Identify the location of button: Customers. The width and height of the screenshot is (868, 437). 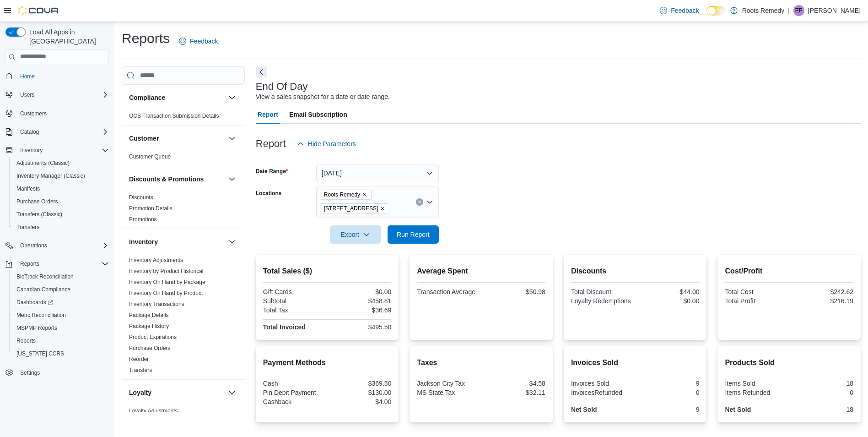
(58, 113).